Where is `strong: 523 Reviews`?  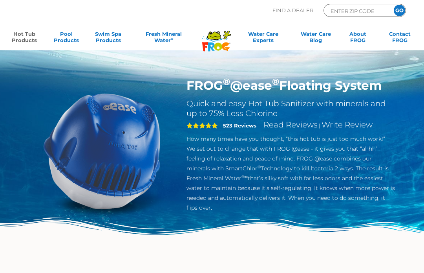 strong: 523 Reviews is located at coordinates (240, 125).